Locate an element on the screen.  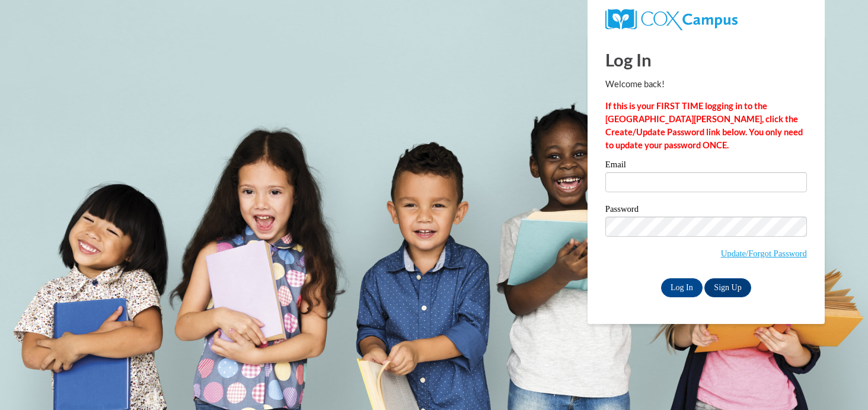
p: Welcome back! is located at coordinates (706, 84).